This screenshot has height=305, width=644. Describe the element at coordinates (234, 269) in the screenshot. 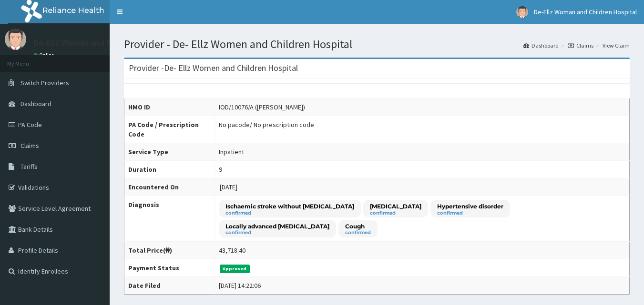

I see `span: Approved` at that location.